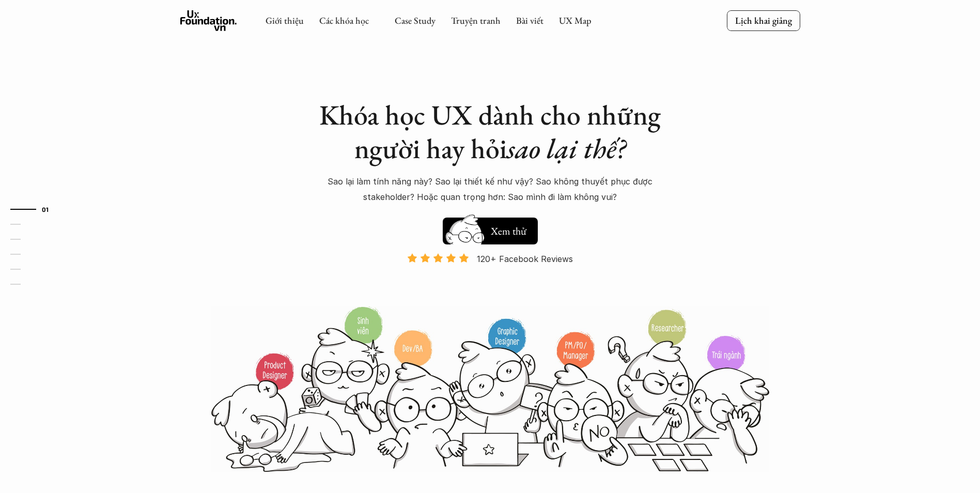 The height and width of the screenshot is (493, 980). Describe the element at coordinates (490, 228) in the screenshot. I see `a: Xem thử` at that location.